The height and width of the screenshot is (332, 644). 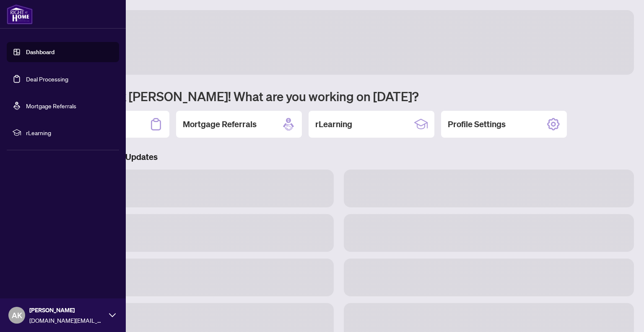 What do you see at coordinates (47, 79) in the screenshot?
I see `a: Deal Processing` at bounding box center [47, 79].